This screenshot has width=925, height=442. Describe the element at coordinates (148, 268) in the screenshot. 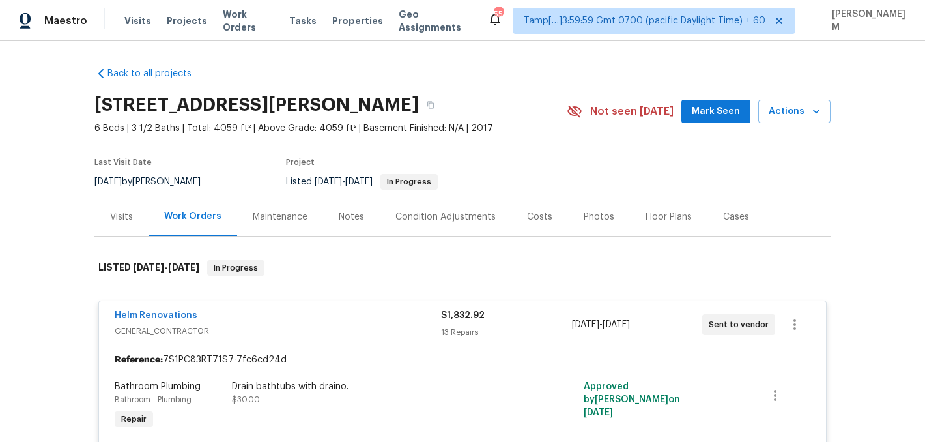

I see `h6: LISTED` at that location.